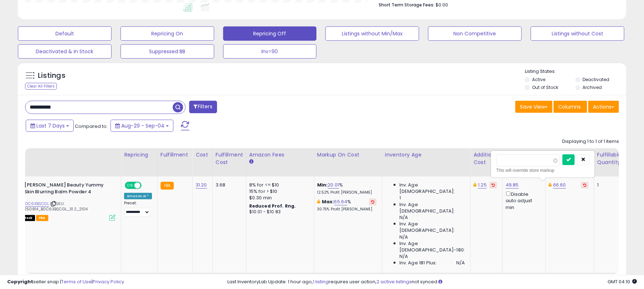 This screenshot has height=289, width=644. Describe the element at coordinates (596, 79) in the screenshot. I see `label: Deactivated` at that location.